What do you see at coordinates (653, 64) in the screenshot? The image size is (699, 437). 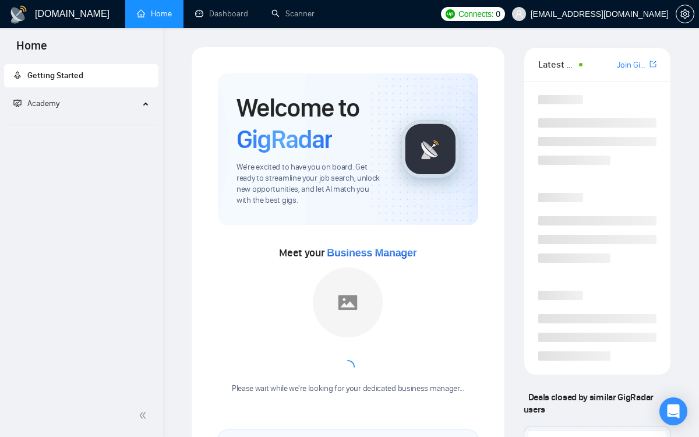 I see `a: export` at bounding box center [653, 64].